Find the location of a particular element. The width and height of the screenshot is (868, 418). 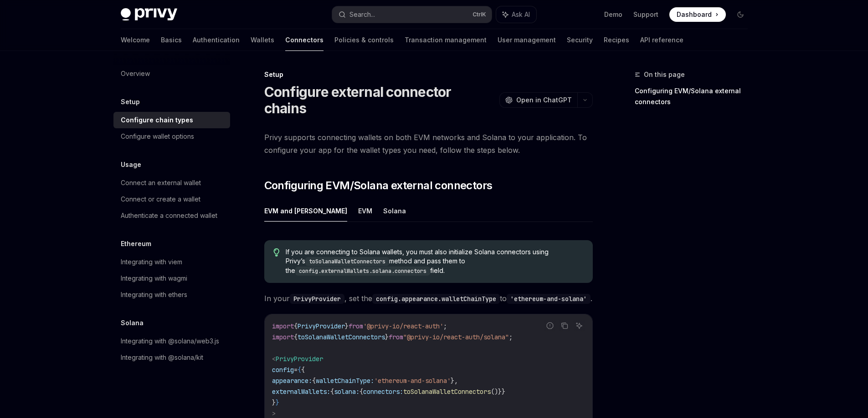

a: Authenticate a connected wallet is located at coordinates (172, 216).